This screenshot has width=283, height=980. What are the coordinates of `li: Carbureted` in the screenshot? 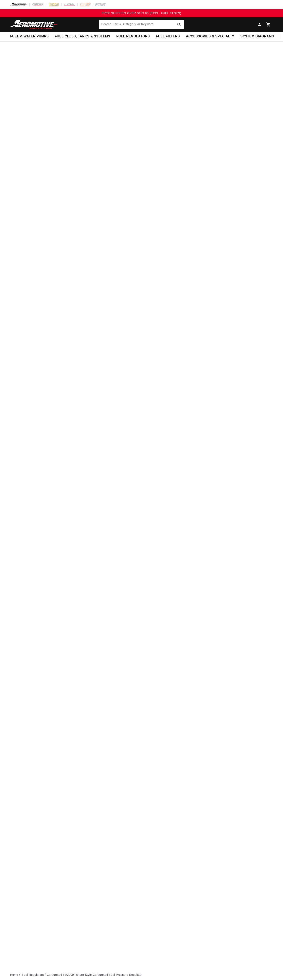 It's located at (56, 975).